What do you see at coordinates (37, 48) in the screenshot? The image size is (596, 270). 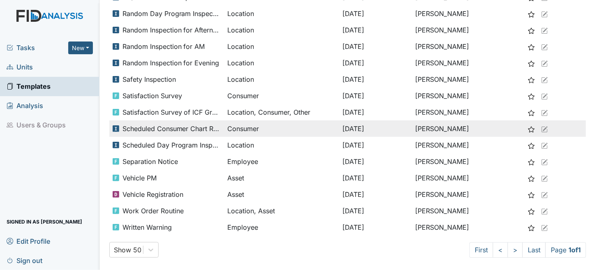 I see `a: Tasks` at bounding box center [37, 48].